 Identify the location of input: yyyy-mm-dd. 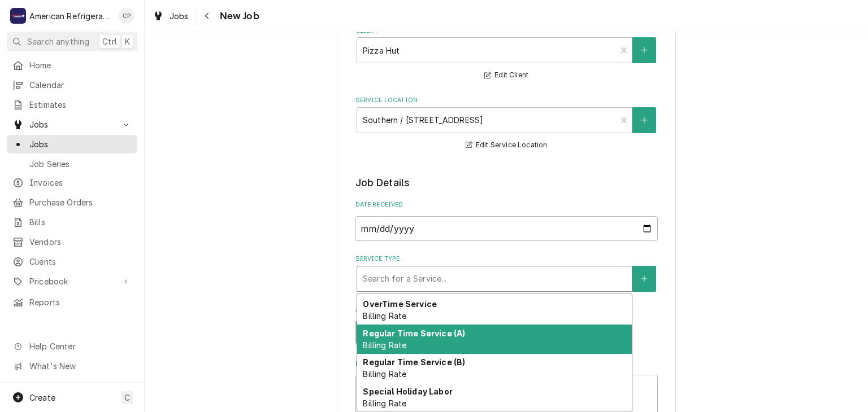
(507, 229).